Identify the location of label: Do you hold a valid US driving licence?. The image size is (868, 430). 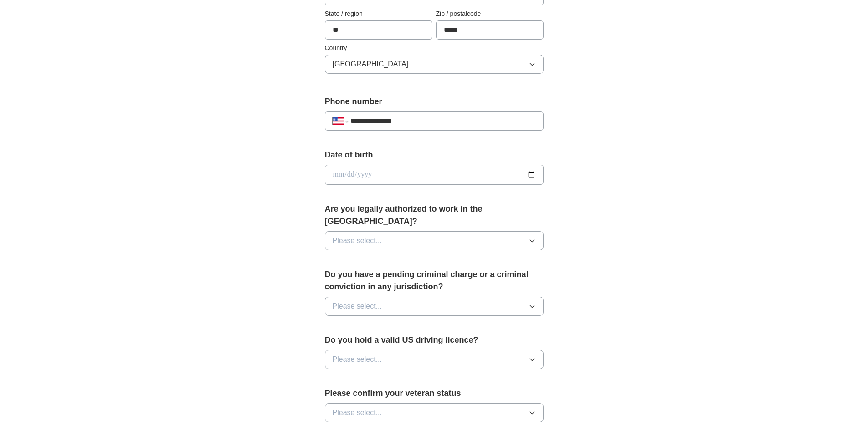
(434, 340).